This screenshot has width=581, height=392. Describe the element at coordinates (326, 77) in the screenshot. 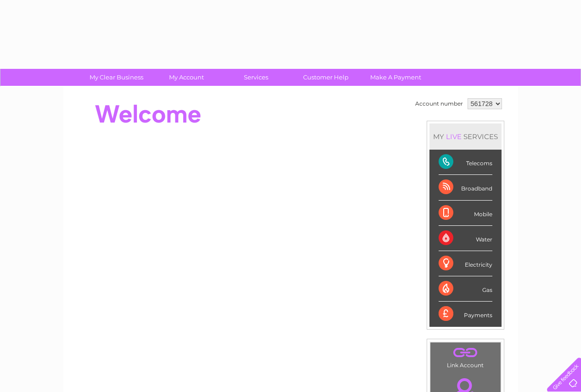

I see `a: Customer Help` at that location.